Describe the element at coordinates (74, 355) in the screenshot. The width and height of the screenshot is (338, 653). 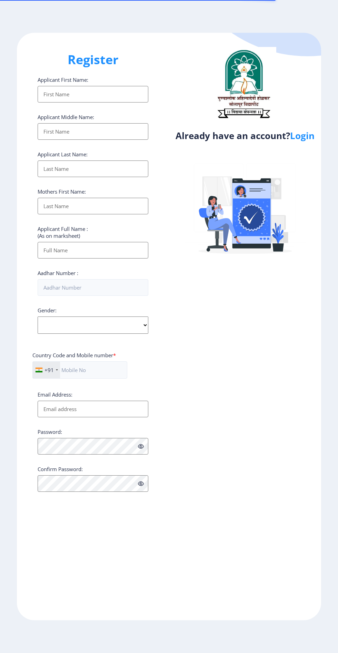
I see `label: Country Code and Mobile number` at that location.